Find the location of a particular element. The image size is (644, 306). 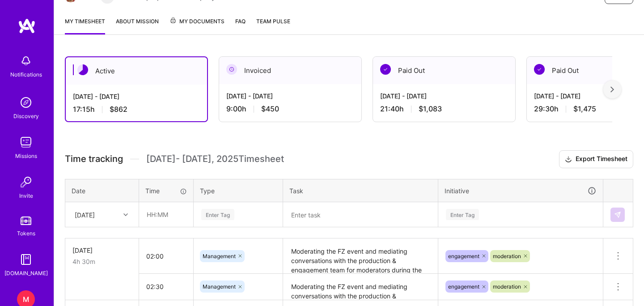

span: Team Pulse is located at coordinates (273, 21).